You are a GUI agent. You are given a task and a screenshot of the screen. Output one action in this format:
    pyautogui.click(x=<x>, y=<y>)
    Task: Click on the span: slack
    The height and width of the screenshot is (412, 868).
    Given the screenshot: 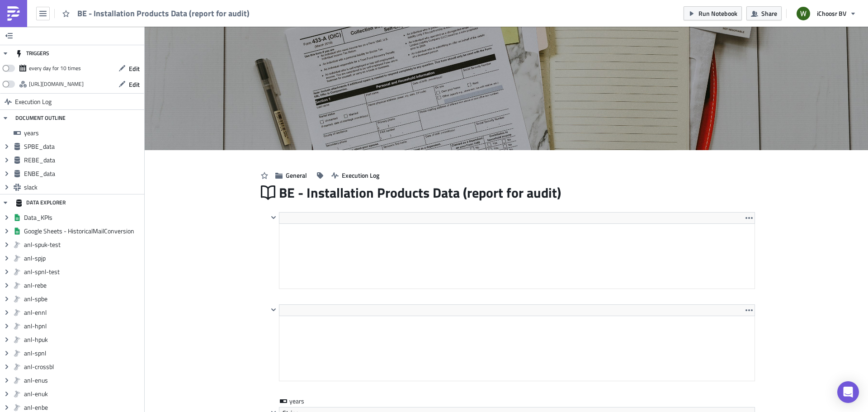 What is the action you would take?
    pyautogui.click(x=83, y=187)
    